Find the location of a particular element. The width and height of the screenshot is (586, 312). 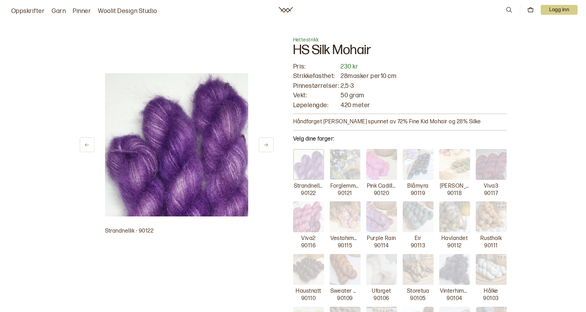

p: 90113 is located at coordinates (418, 246).